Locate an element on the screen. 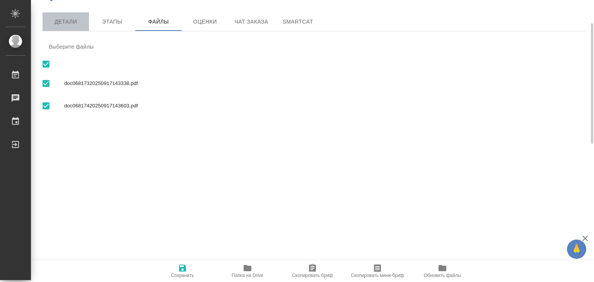 The height and width of the screenshot is (282, 594). span: doc06817420250917143603.pdf is located at coordinates (322, 106).